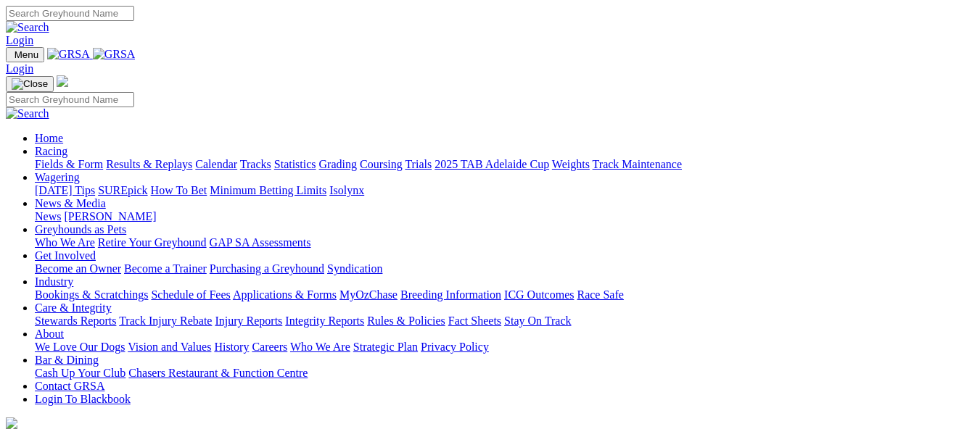  What do you see at coordinates (169, 347) in the screenshot?
I see `a: Vision and Values` at bounding box center [169, 347].